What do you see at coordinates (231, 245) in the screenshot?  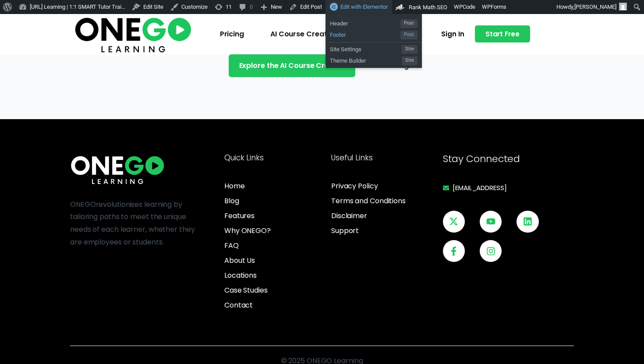 I see `span: FAQ` at bounding box center [231, 245].